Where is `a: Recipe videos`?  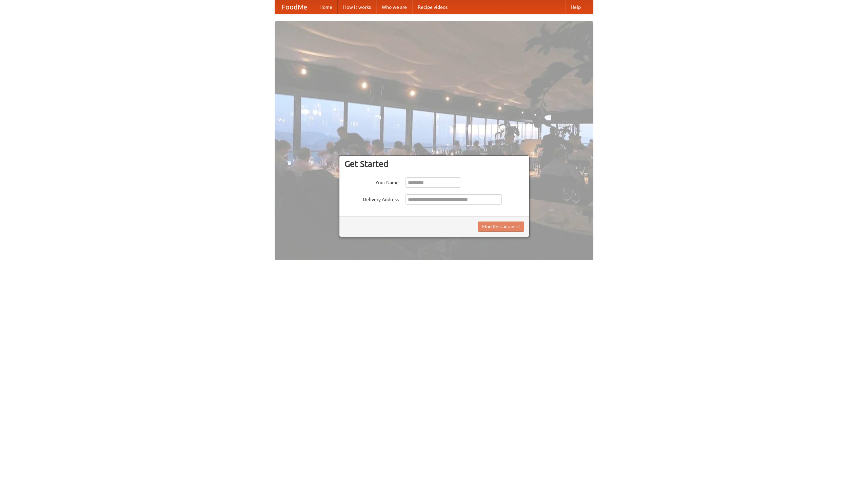 a: Recipe videos is located at coordinates (433, 8).